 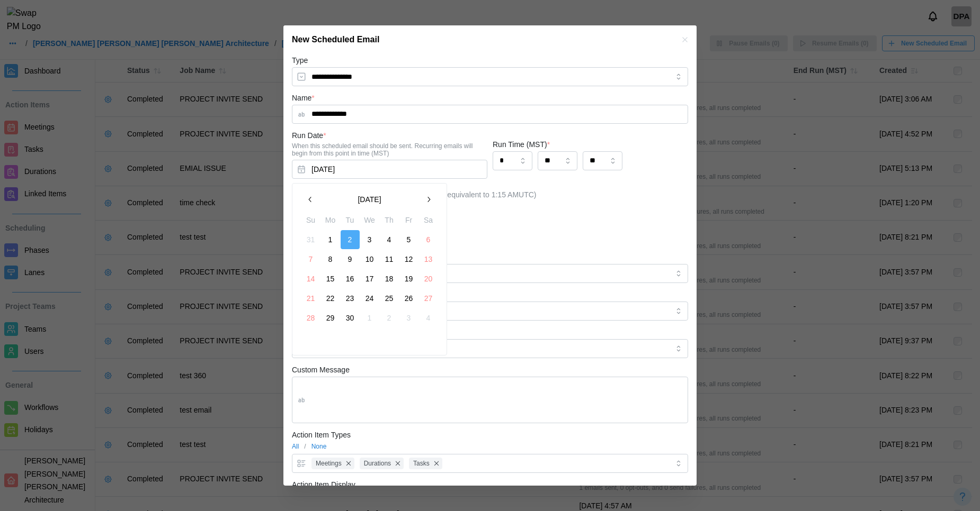 What do you see at coordinates (370, 299) in the screenshot?
I see `button: 24 September 2025` at bounding box center [370, 299].